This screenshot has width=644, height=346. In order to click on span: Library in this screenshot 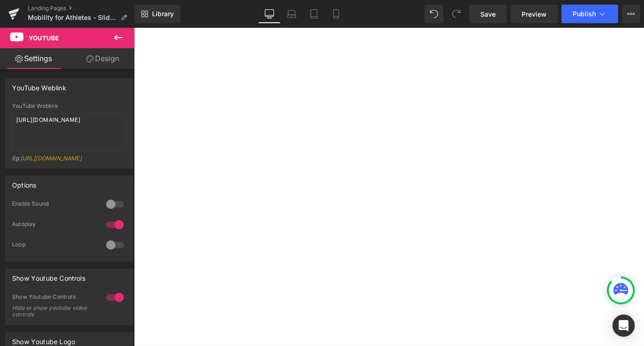, I will do `click(162, 14)`.